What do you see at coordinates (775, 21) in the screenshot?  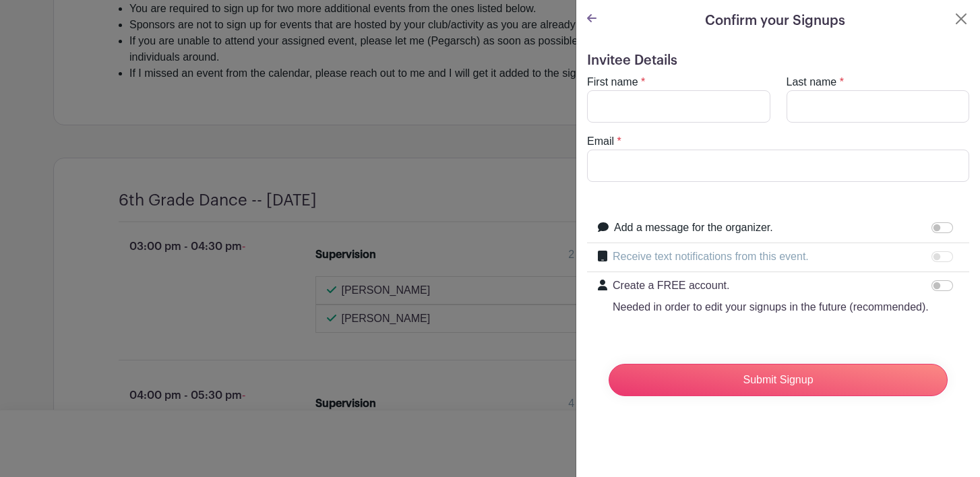 I see `h5: Confirm your Signups` at bounding box center [775, 21].